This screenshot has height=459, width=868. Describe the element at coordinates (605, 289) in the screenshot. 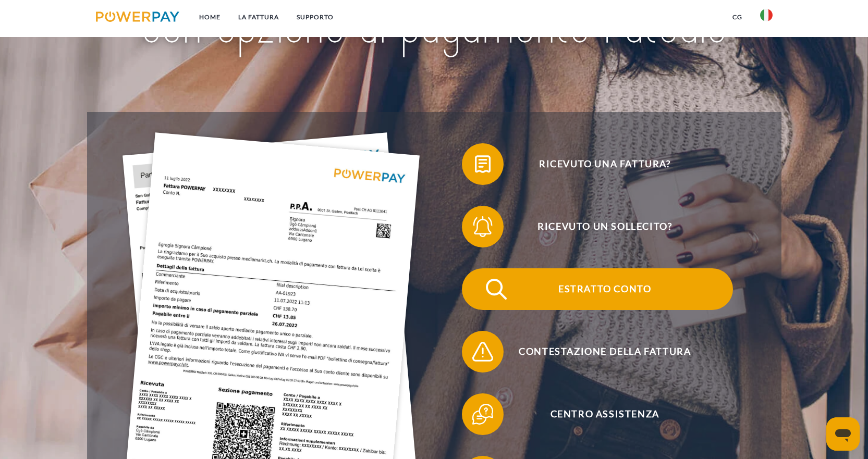

I see `span: Estratto conto` at that location.